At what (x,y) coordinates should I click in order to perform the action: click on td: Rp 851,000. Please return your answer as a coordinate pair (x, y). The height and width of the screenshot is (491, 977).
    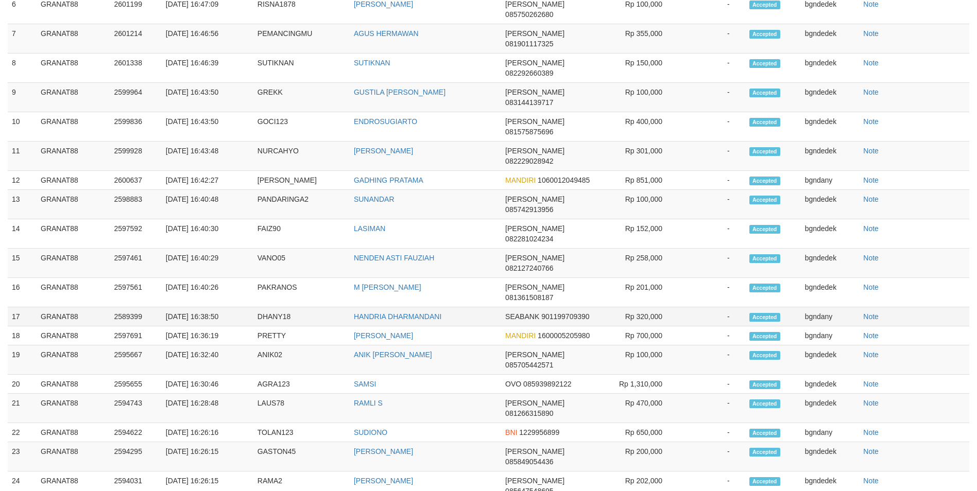
    Looking at the image, I should click on (638, 180).